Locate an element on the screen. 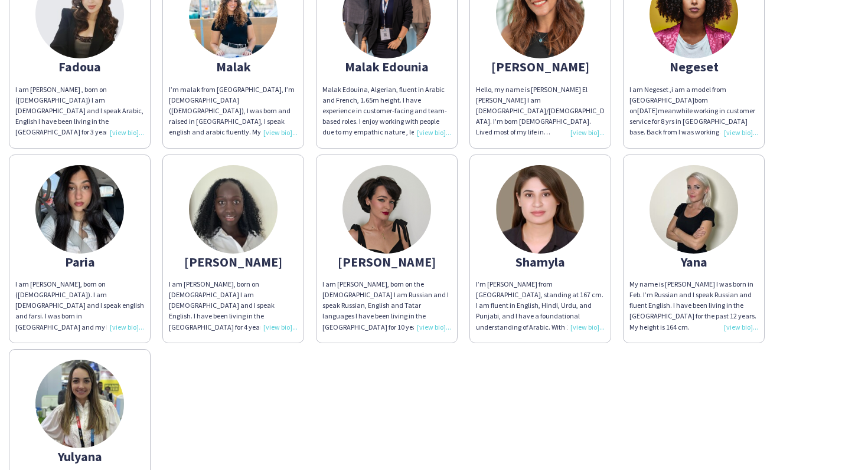 This screenshot has width=868, height=470. img: thumb-681ca8f0c01ac.jpeg is located at coordinates (80, 210).